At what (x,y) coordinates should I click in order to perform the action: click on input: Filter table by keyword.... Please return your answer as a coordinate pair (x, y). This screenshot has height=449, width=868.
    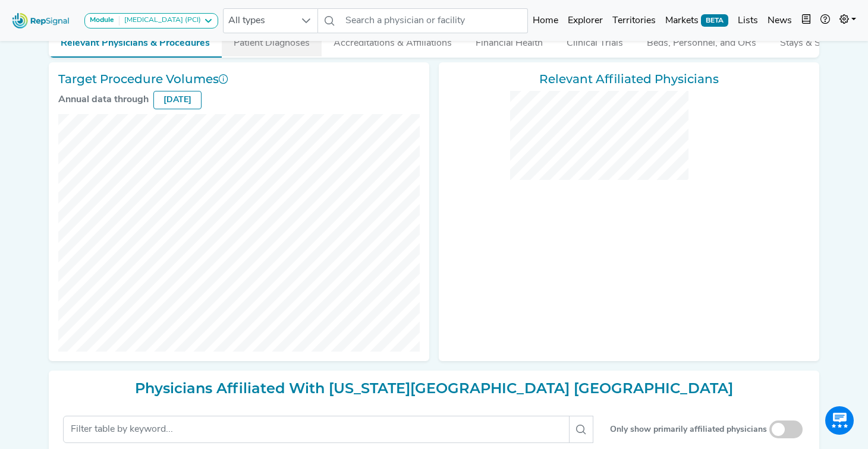
    Looking at the image, I should click on (316, 429).